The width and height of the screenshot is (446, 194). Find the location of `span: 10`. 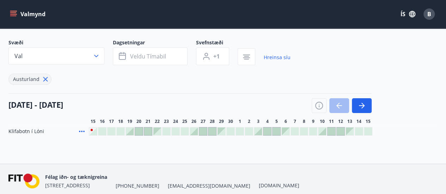

span: 10 is located at coordinates (322, 122).